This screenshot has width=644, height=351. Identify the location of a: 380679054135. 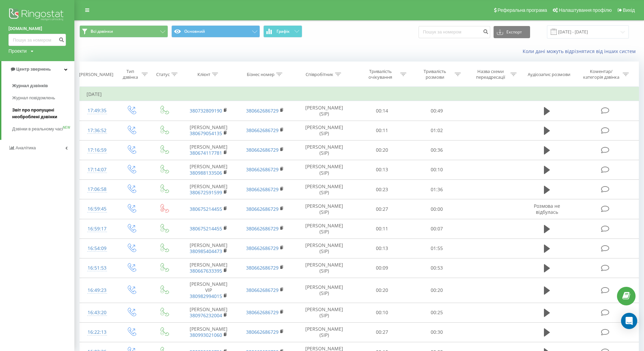
(206, 133).